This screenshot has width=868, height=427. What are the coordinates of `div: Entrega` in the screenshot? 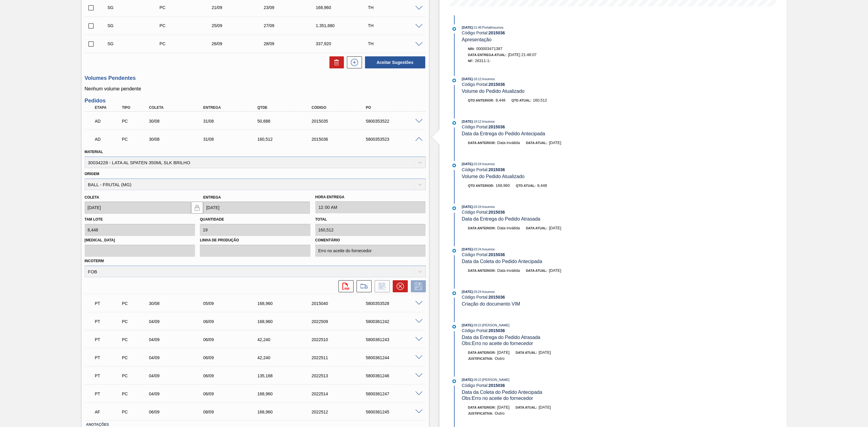 It's located at (233, 107).